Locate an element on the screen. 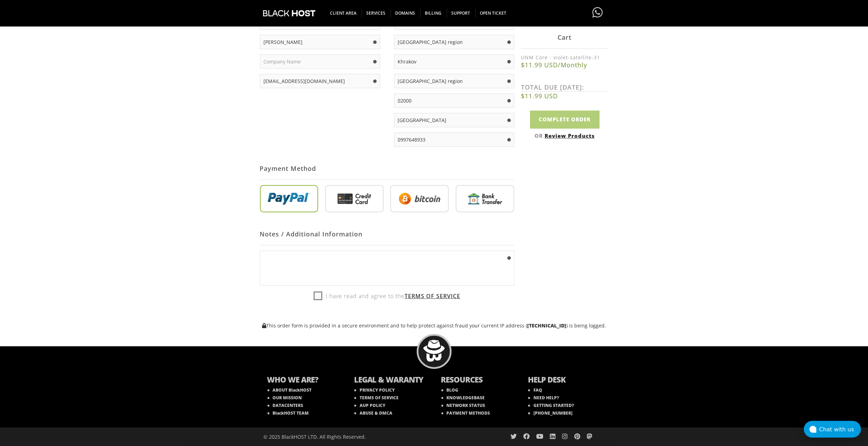 Image resolution: width=868 pixels, height=446 pixels. span: Open Ticket is located at coordinates (493, 13).